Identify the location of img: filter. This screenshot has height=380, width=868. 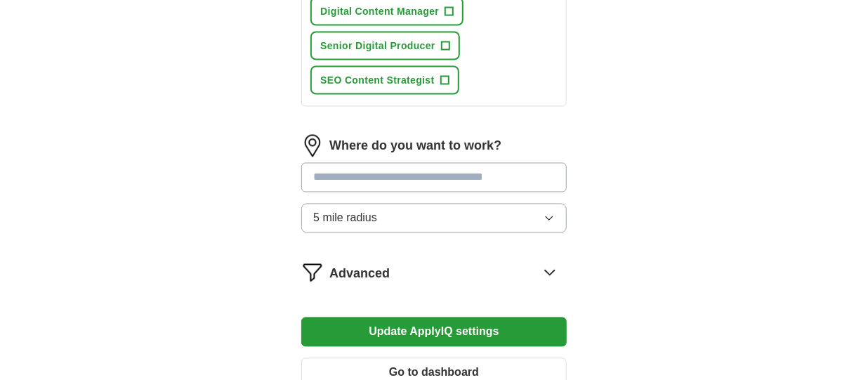
(313, 273).